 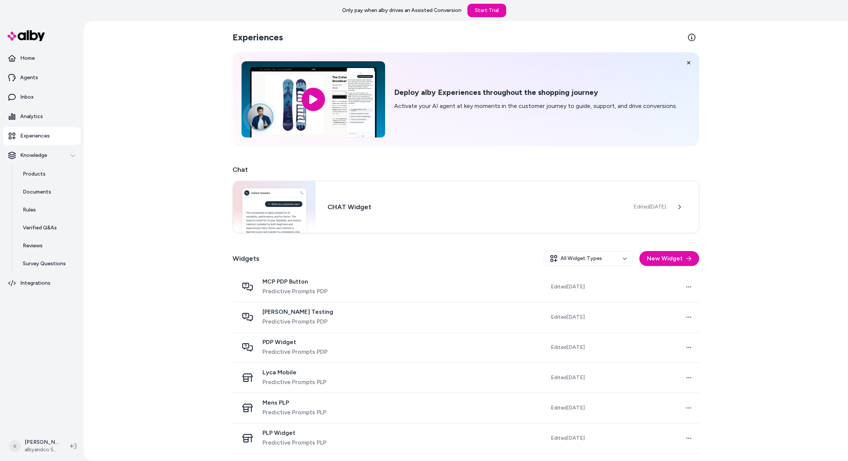 What do you see at coordinates (31, 117) in the screenshot?
I see `p: Analytics` at bounding box center [31, 117].